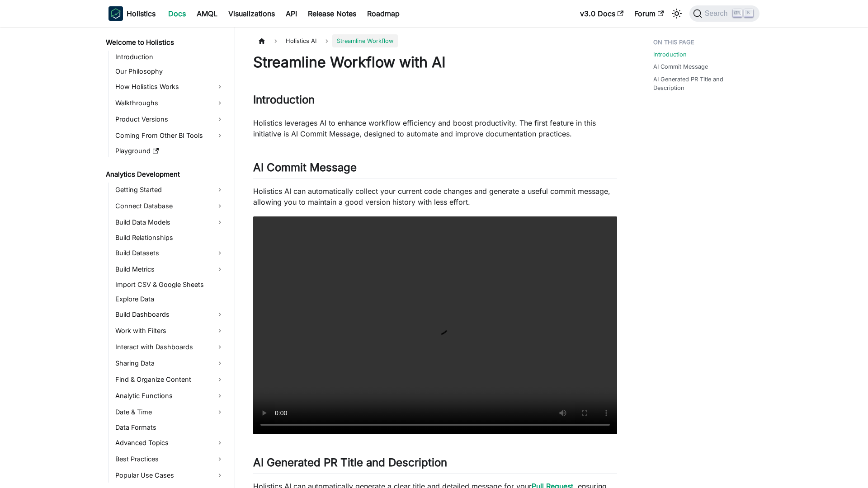 The width and height of the screenshot is (868, 488). Describe the element at coordinates (301, 41) in the screenshot. I see `span: Holistics AI` at that location.